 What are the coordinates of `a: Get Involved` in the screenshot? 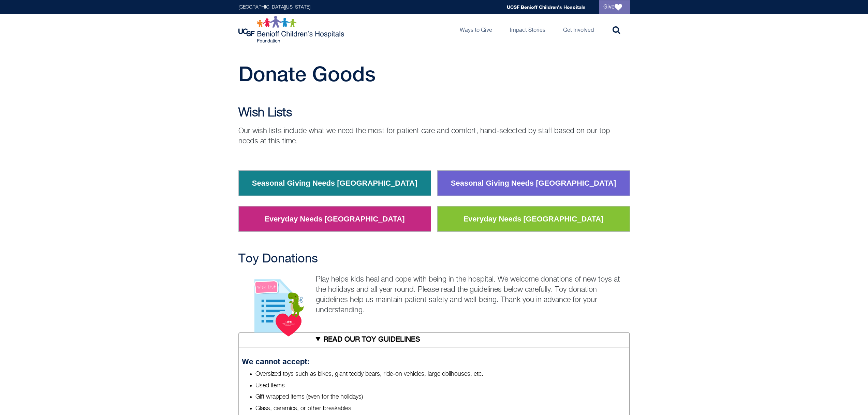 It's located at (579, 30).